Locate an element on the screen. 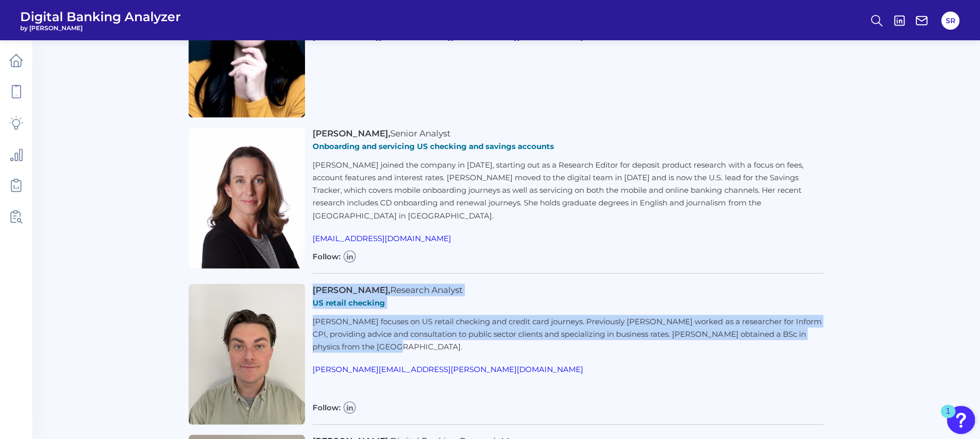 The image size is (980, 439). img: GS-report_image.png is located at coordinates (246, 354).